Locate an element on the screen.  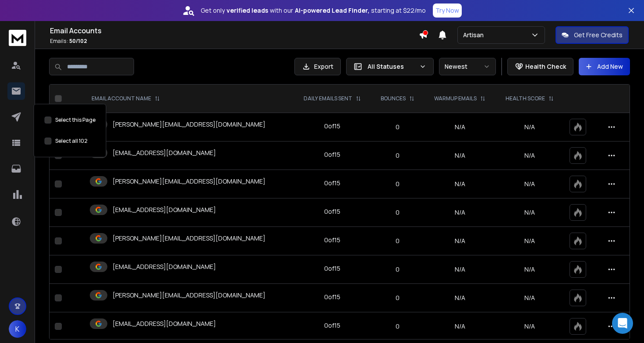
img: logo is located at coordinates (18, 38).